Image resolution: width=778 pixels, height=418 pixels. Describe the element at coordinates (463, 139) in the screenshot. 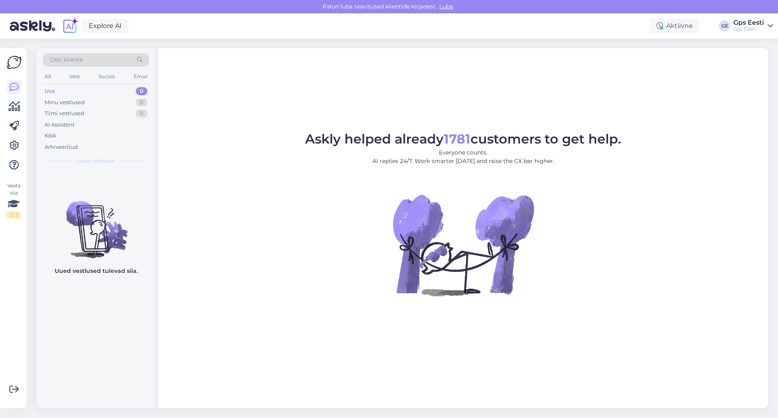

I see `span: Askly helped already customers to get help.` at that location.